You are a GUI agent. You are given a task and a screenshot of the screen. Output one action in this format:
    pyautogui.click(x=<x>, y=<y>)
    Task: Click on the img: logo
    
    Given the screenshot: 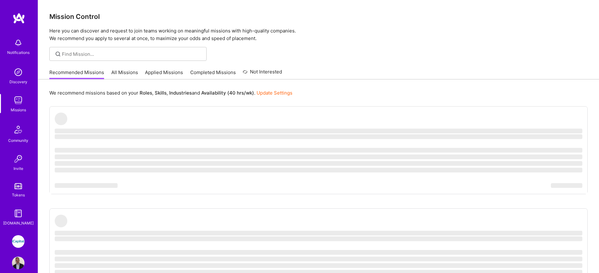 What is the action you would take?
    pyautogui.click(x=19, y=18)
    